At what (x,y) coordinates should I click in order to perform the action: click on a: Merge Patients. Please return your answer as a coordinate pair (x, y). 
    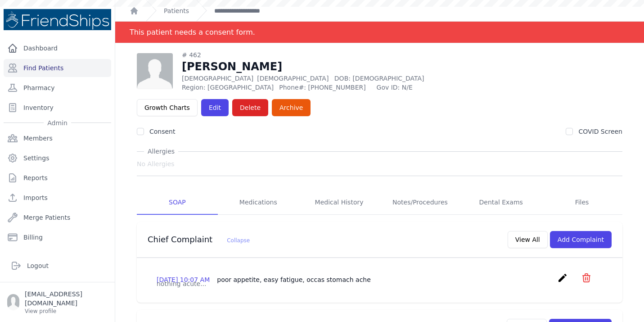
    Looking at the image, I should click on (57, 218).